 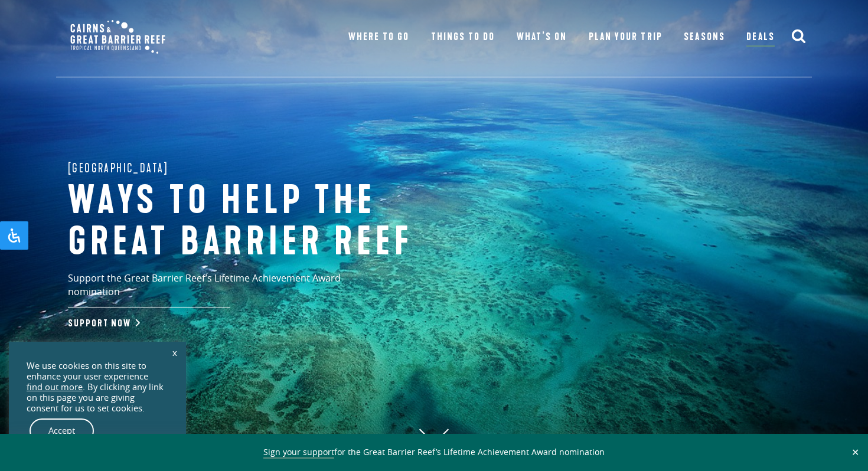 What do you see at coordinates (62, 431) in the screenshot?
I see `a: Accept` at bounding box center [62, 431].